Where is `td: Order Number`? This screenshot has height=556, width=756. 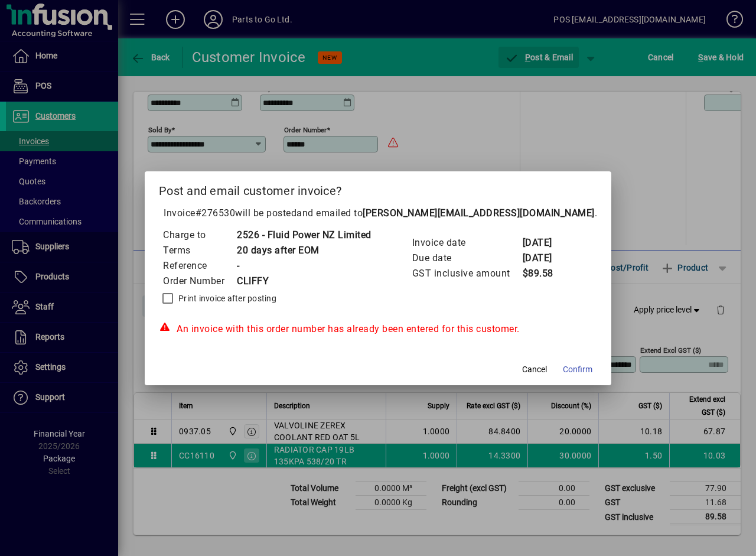
td: Order Number is located at coordinates (199, 281).